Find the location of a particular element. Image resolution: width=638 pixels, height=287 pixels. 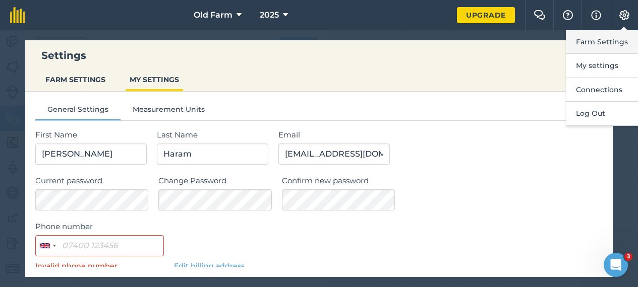

button: Farm Settings is located at coordinates (601, 42).